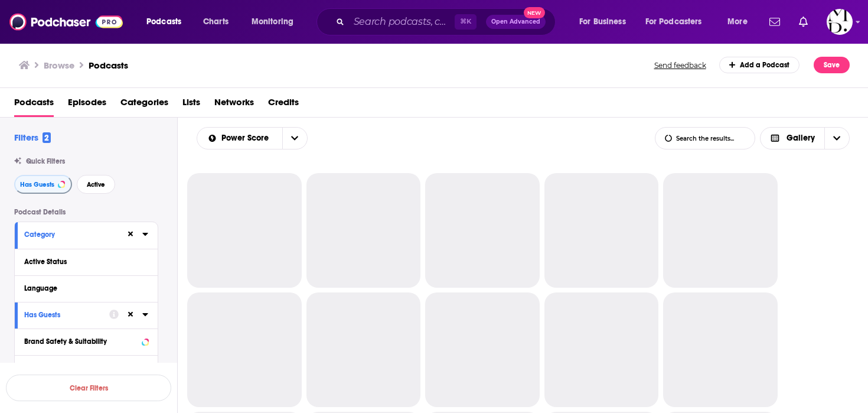  Describe the element at coordinates (534, 13) in the screenshot. I see `span: New` at that location.